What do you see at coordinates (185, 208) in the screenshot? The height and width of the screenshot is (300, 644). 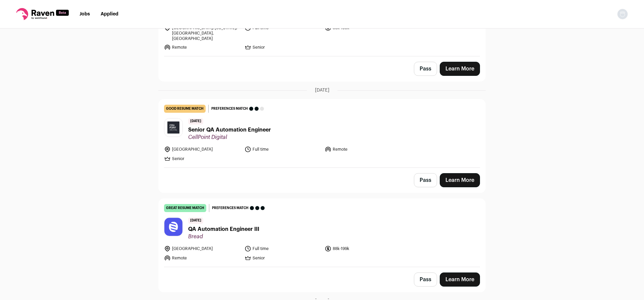 I see `div: great resume match` at bounding box center [185, 208].